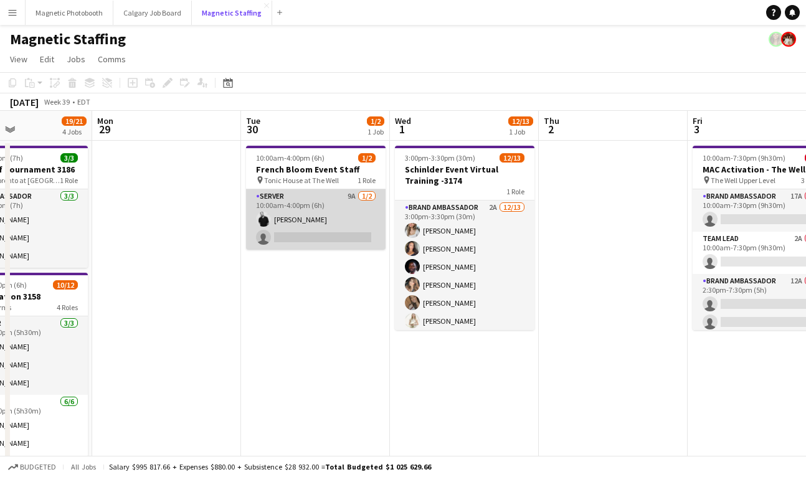 The width and height of the screenshot is (806, 477). I want to click on span: Tonic House at The Well, so click(302, 180).